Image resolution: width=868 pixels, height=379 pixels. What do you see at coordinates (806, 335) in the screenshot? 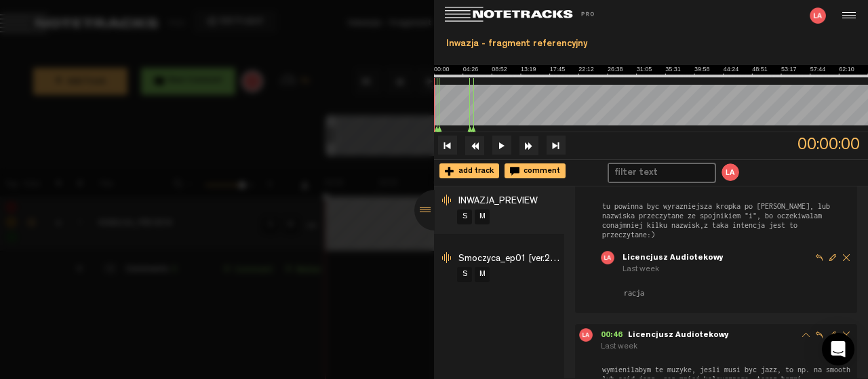
I see `span: thread` at bounding box center [806, 335].